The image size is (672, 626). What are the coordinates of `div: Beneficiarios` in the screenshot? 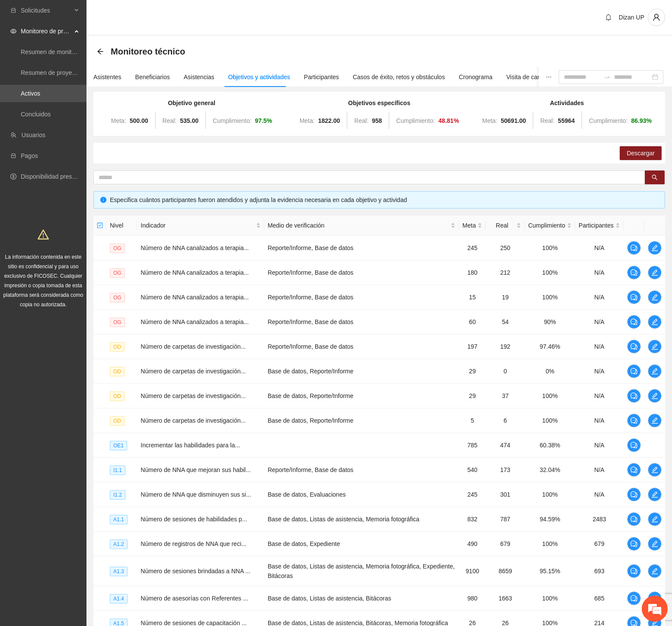 It's located at (153, 77).